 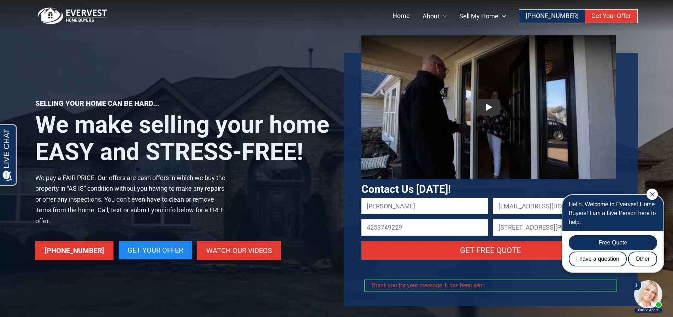 What do you see at coordinates (45, 71) in the screenshot?
I see `div: I have a question` at bounding box center [45, 71].